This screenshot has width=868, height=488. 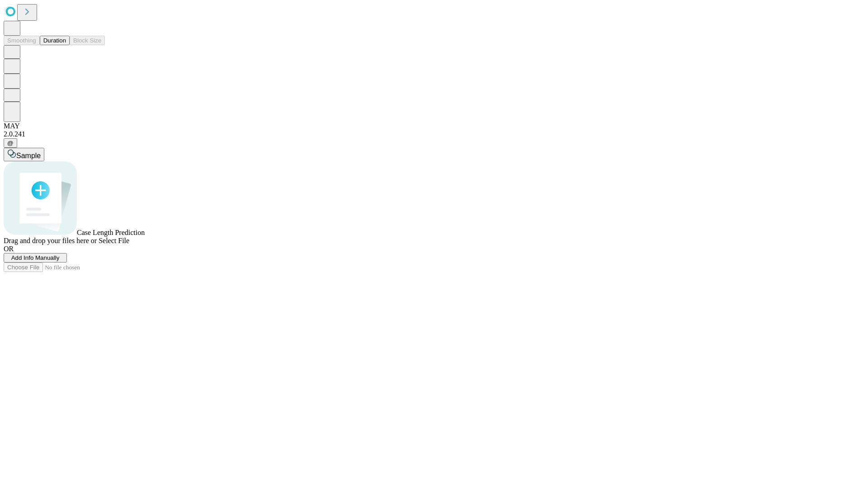 I want to click on button: Smoothing, so click(x=22, y=41).